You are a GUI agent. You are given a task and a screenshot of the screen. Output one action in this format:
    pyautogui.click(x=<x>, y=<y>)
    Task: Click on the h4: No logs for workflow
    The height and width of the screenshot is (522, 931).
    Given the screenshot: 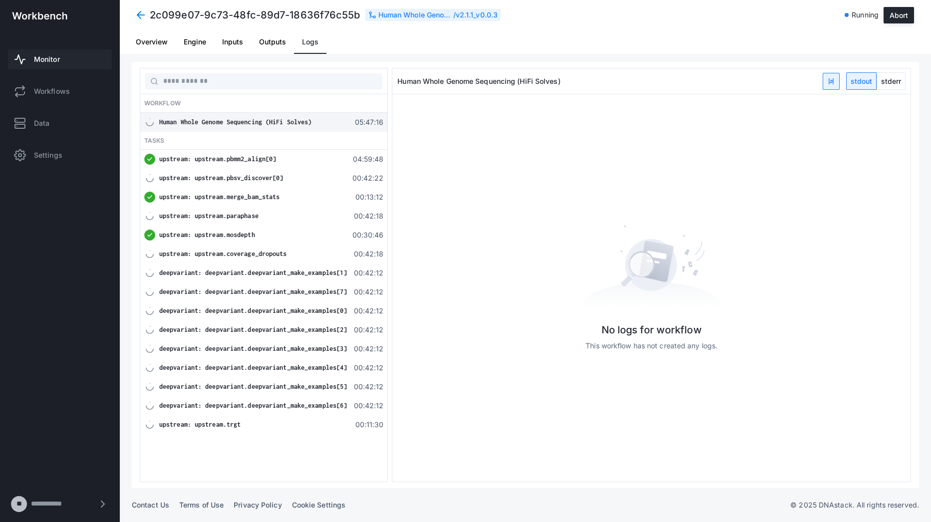 What is the action you would take?
    pyautogui.click(x=652, y=330)
    